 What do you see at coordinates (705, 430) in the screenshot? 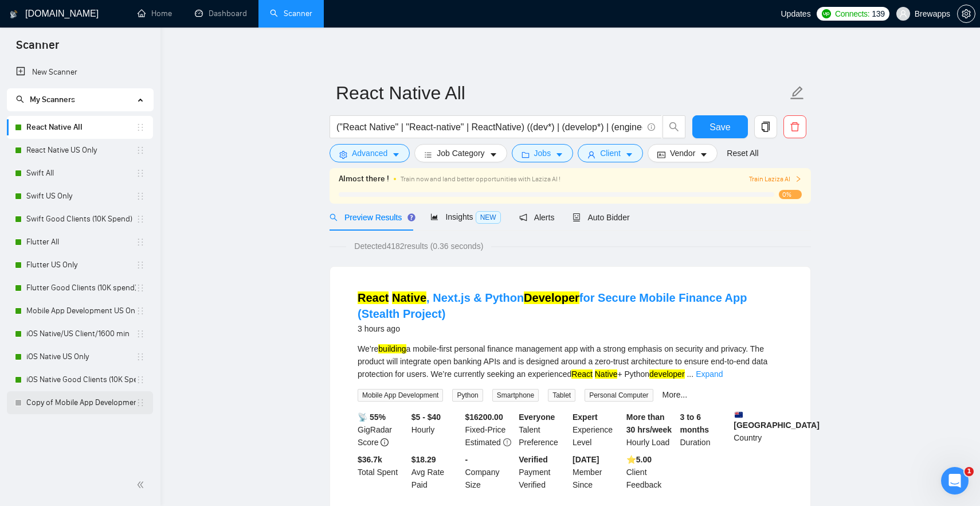
I see `div: Duration` at bounding box center [705, 430].